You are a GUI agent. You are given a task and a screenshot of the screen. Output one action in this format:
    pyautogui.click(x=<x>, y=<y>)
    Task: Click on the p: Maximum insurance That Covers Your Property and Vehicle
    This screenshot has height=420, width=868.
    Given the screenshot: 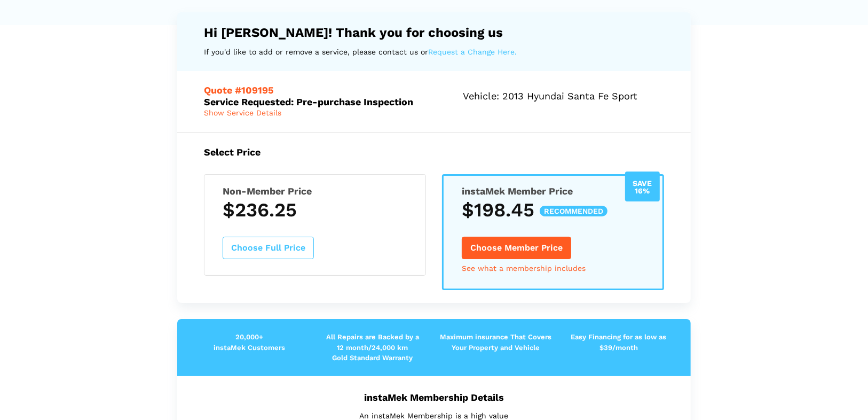 What is the action you would take?
    pyautogui.click(x=496, y=342)
    